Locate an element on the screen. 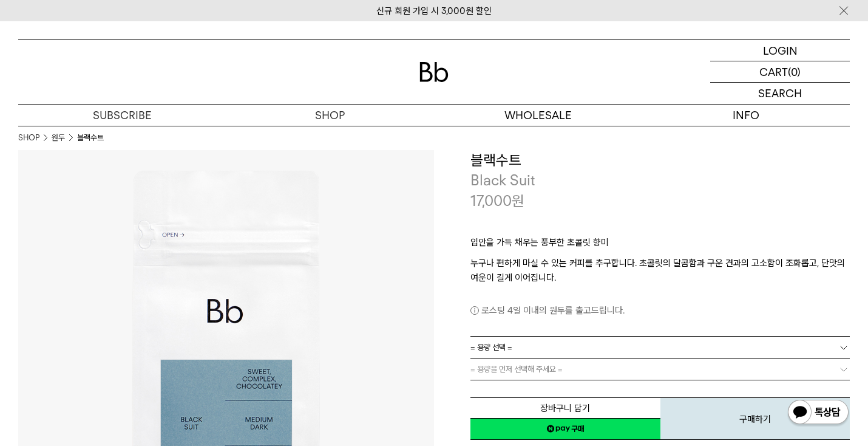 The width and height of the screenshot is (868, 446). p: 17,000 is located at coordinates (497, 201).